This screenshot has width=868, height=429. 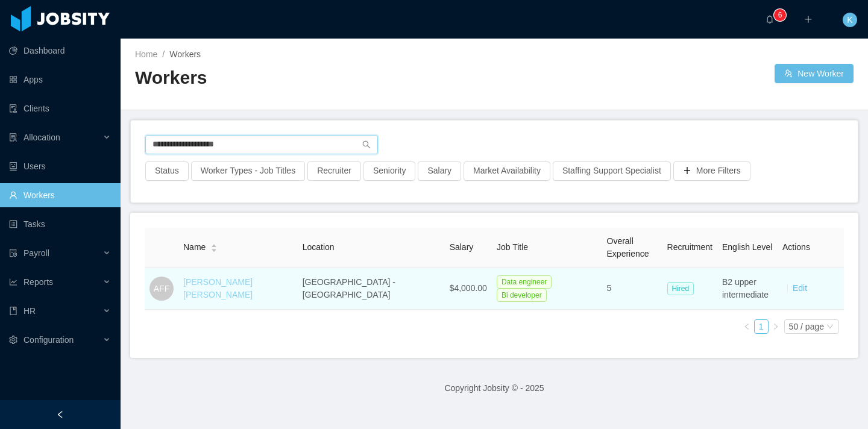 What do you see at coordinates (632, 289) in the screenshot?
I see `td: 5` at bounding box center [632, 289].